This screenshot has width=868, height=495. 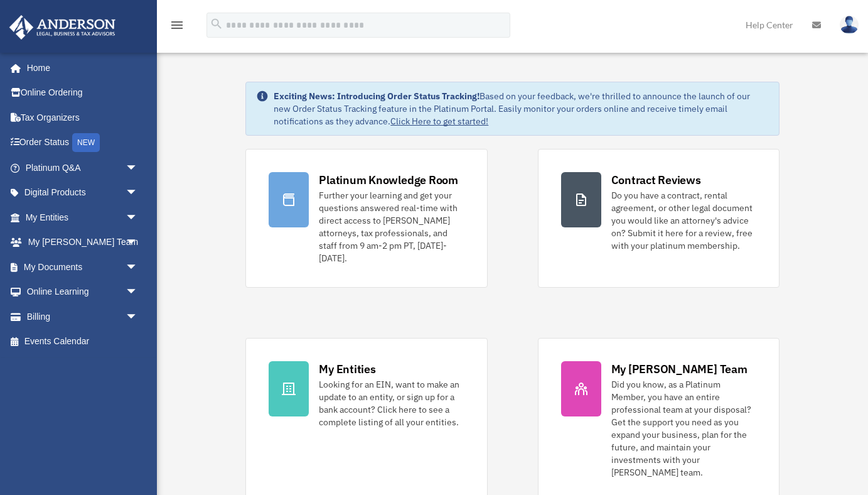 What do you see at coordinates (377, 96) in the screenshot?
I see `strong: Exciting News: Introducing Order Status Tracking!` at bounding box center [377, 96].